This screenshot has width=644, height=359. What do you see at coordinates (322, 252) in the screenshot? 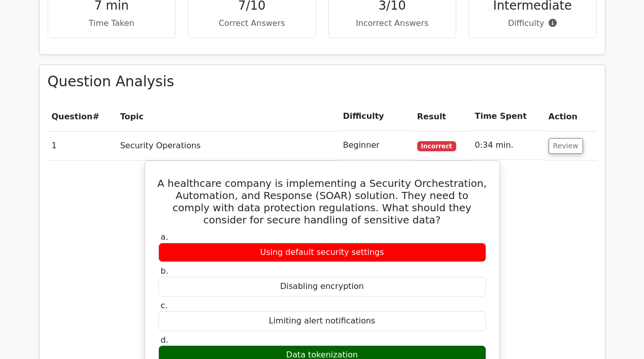
I see `div: Using default security settings` at bounding box center [322, 252].